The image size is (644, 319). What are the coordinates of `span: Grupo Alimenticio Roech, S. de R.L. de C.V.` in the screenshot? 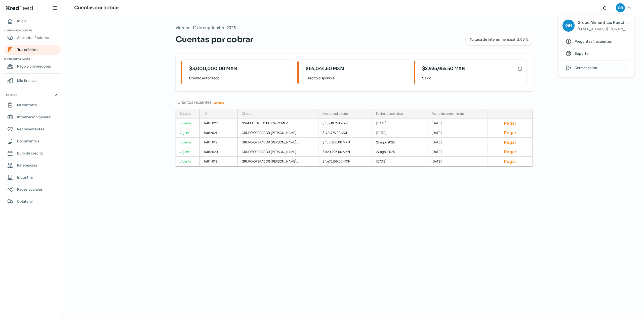 It's located at (603, 22).